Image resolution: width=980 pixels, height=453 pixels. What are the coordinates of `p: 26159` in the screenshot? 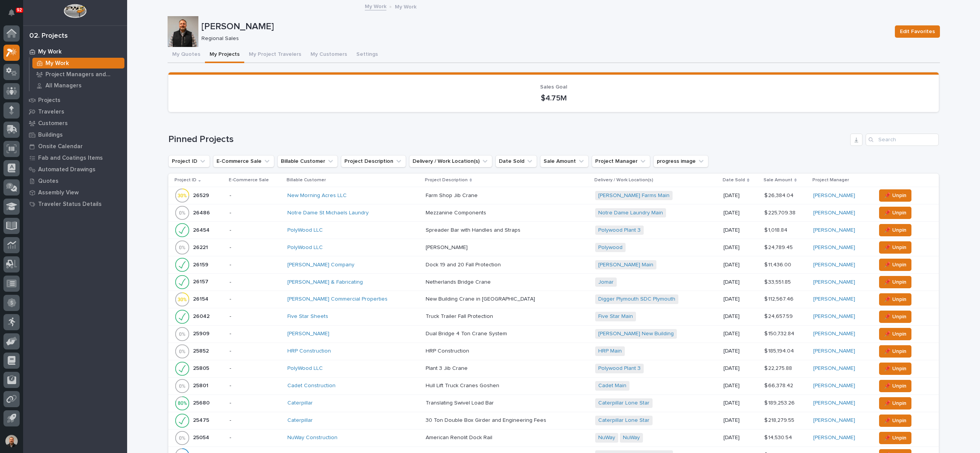 It's located at (201, 264).